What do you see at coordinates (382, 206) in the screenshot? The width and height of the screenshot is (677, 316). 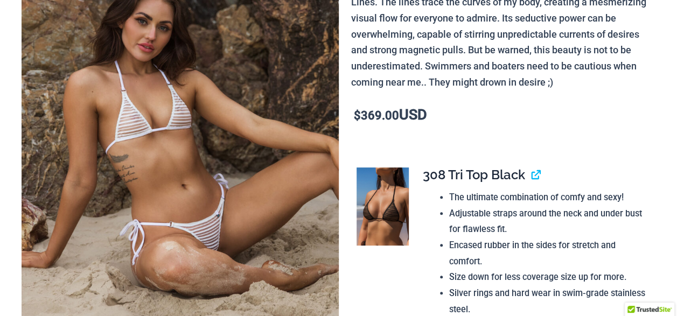 I see `img: Tide Lines Black 308 Tri Top` at bounding box center [382, 206].